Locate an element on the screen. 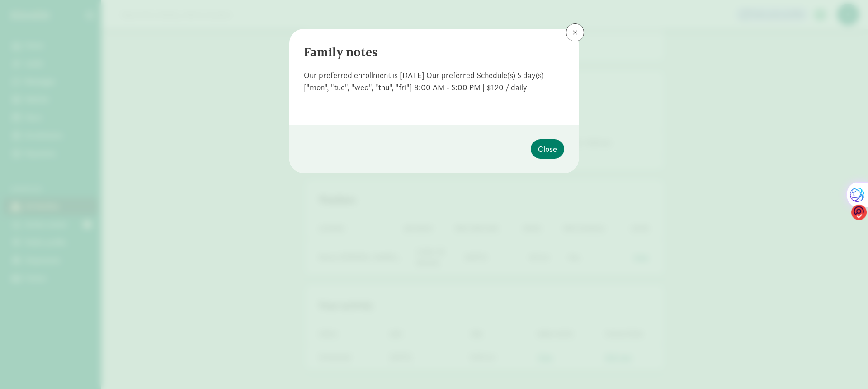 The image size is (868, 389). span: Close is located at coordinates (547, 149).